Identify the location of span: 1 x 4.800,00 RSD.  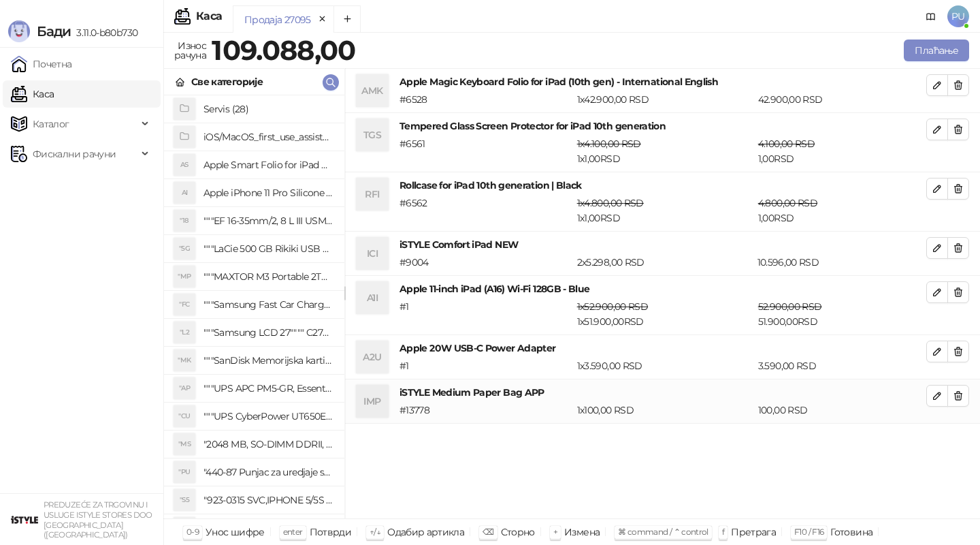
(610, 203).